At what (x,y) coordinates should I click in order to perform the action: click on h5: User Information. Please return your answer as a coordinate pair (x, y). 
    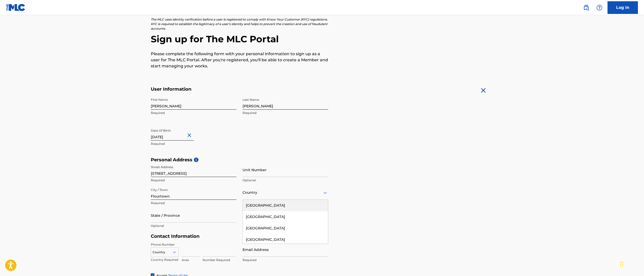
    Looking at the image, I should click on (240, 89).